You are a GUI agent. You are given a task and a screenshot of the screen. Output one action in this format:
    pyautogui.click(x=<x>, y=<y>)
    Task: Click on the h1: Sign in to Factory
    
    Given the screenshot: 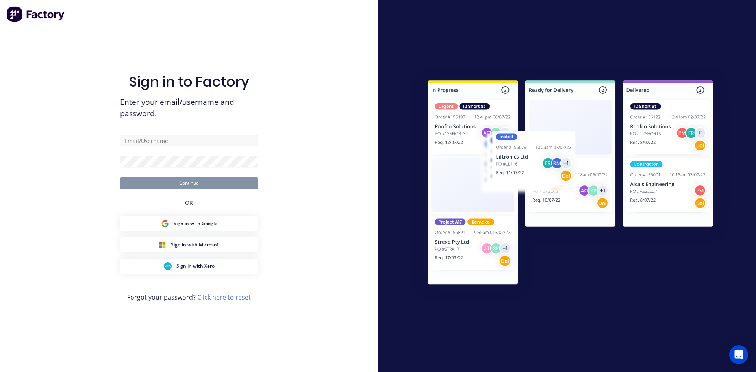 What is the action you would take?
    pyautogui.click(x=189, y=81)
    